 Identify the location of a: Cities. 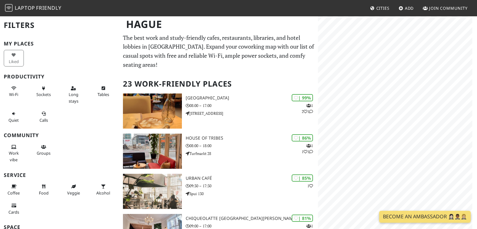
(380, 8).